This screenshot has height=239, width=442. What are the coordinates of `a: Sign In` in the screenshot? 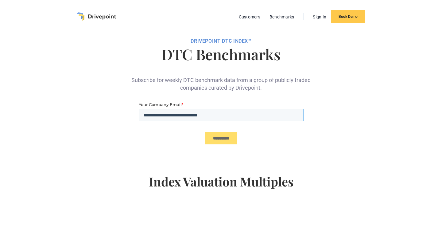 It's located at (319, 17).